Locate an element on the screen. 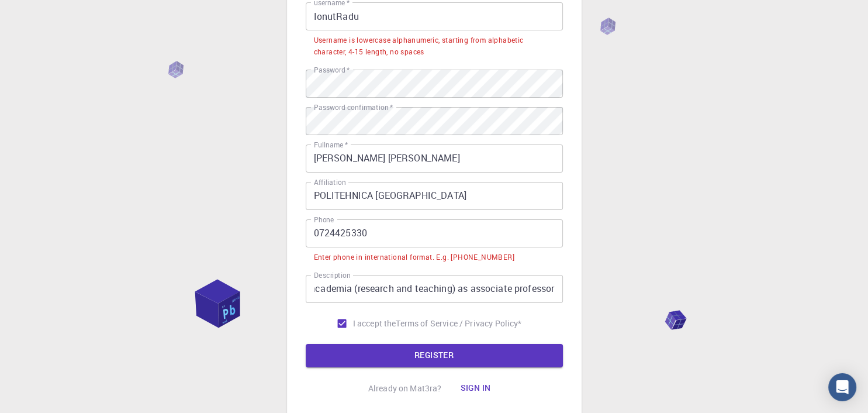 The image size is (868, 413). div: Username is lowercase alphanumeric, starting from alphabetic character, 4-15 length, no spaces is located at coordinates (434, 46).